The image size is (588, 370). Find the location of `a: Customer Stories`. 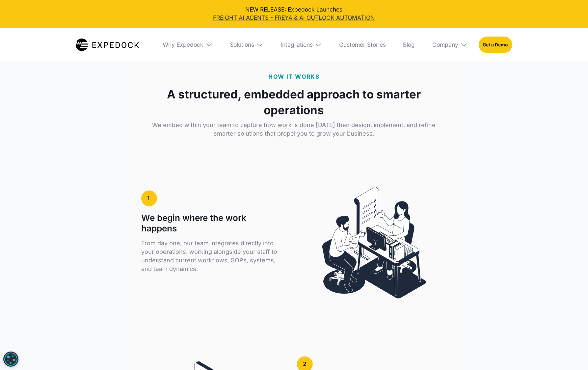

a: Customer Stories is located at coordinates (362, 45).